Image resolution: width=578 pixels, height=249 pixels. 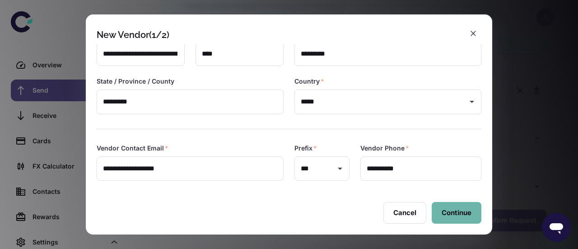 What do you see at coordinates (456, 213) in the screenshot?
I see `button: Continue` at bounding box center [456, 213].